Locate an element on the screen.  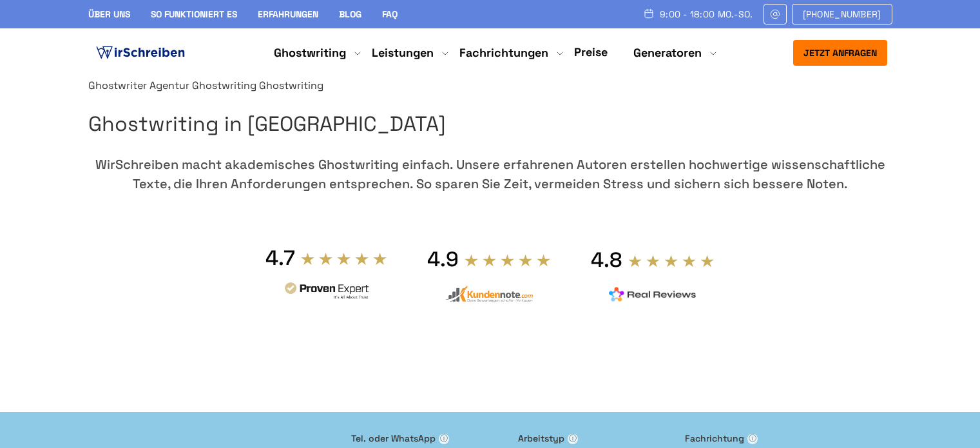
div: WirSchreiben macht akademisches Ghostwriting einfach. Unsere erfahrenen Autoren erstellen hochwer... is located at coordinates (490, 174).